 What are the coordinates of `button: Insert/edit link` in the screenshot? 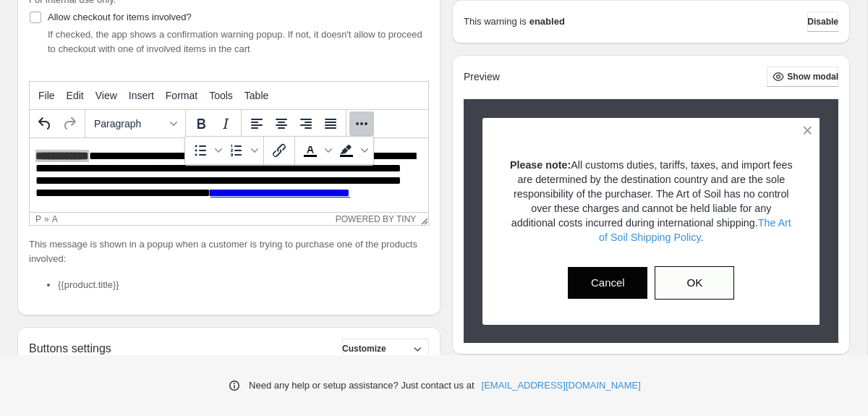 It's located at (279, 151).